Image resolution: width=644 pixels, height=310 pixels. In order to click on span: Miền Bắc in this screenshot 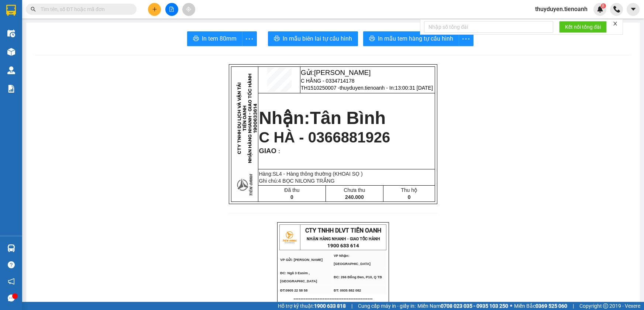, I will do `click(540, 306)`.